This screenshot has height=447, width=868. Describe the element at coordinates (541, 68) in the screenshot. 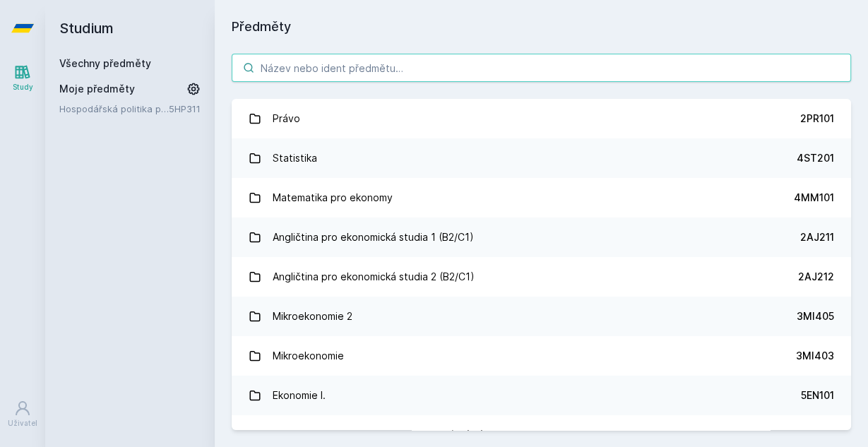

I see `input: Název nebo ident předmětu…` at that location.